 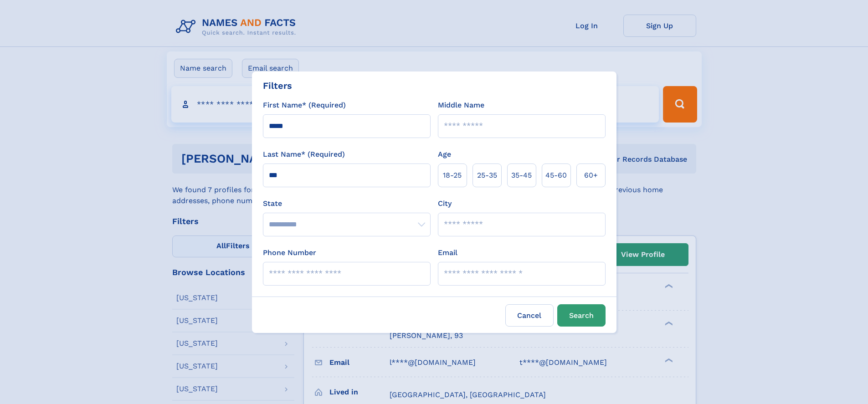 I want to click on label: Phone Number, so click(x=290, y=253).